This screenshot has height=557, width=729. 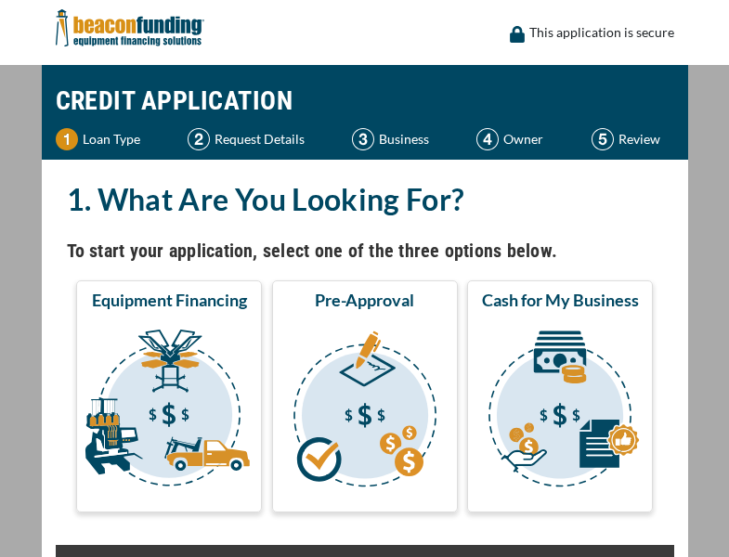 I want to click on img: Step 4, so click(x=488, y=139).